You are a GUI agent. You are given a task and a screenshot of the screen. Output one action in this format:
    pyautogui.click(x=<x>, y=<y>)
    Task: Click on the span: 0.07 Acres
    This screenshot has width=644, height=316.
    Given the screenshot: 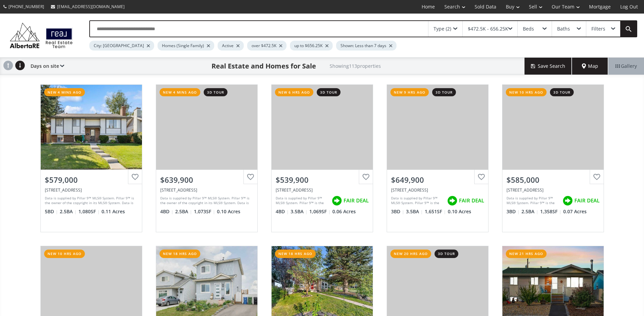 What is the action you would take?
    pyautogui.click(x=575, y=212)
    